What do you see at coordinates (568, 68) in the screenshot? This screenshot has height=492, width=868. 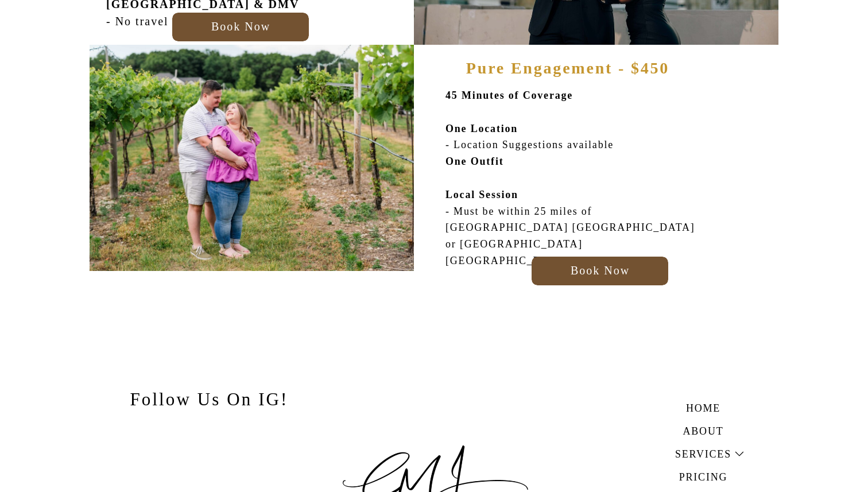 I see `b: Pure Engagement - $450` at bounding box center [568, 68].